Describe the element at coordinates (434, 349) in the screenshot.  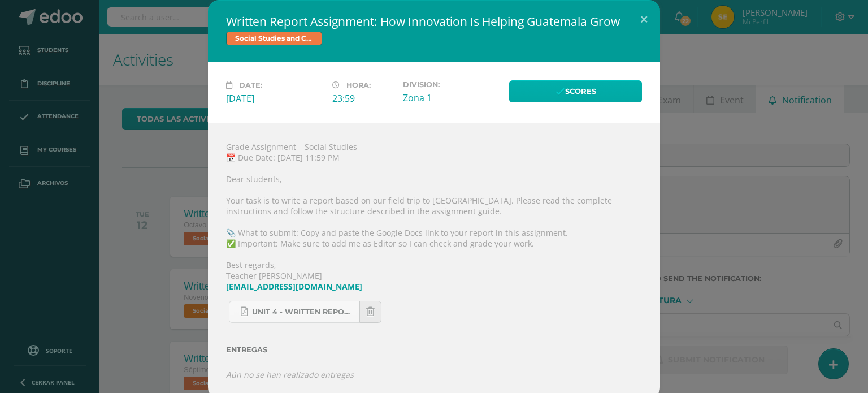
I see `label: Entregas` at that location.